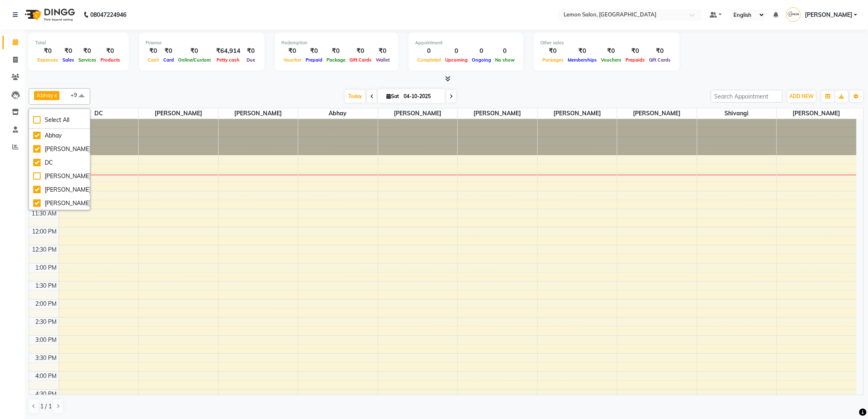 This screenshot has height=419, width=868. I want to click on button: ADD NEW, so click(802, 97).